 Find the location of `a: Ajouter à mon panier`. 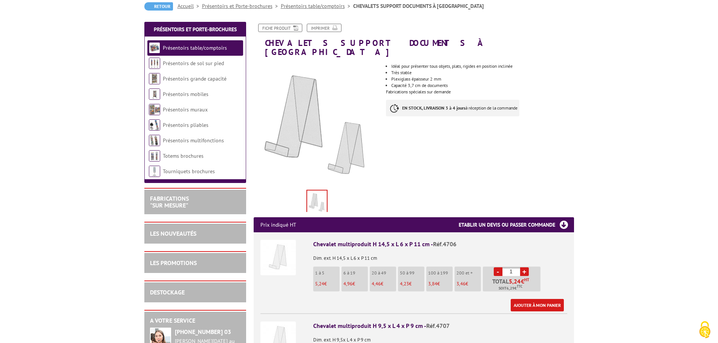

a: Ajouter à mon panier is located at coordinates (537, 305).